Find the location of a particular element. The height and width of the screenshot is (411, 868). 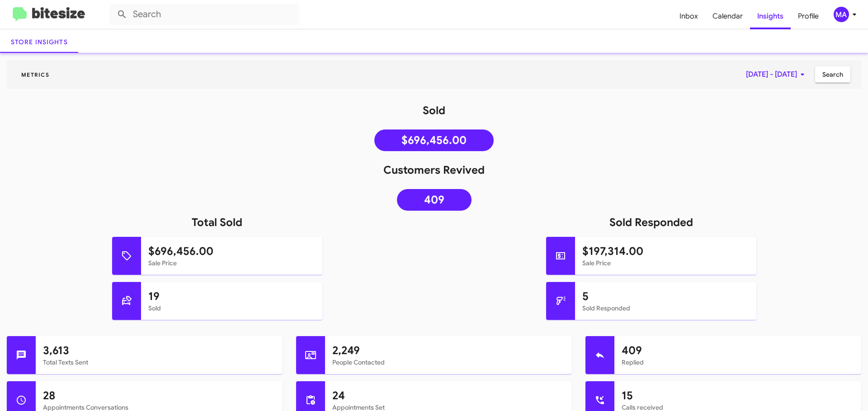

mat-card-subtitle: Sold is located at coordinates (232, 309).